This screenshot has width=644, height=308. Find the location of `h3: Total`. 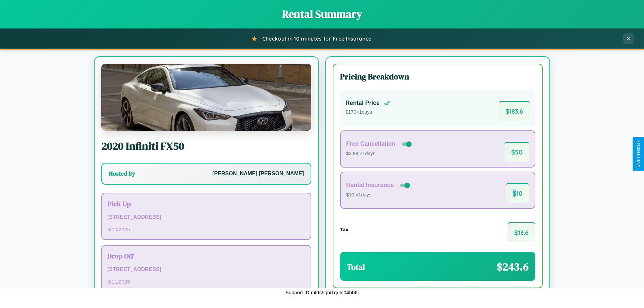

h3: Total is located at coordinates (355, 267).